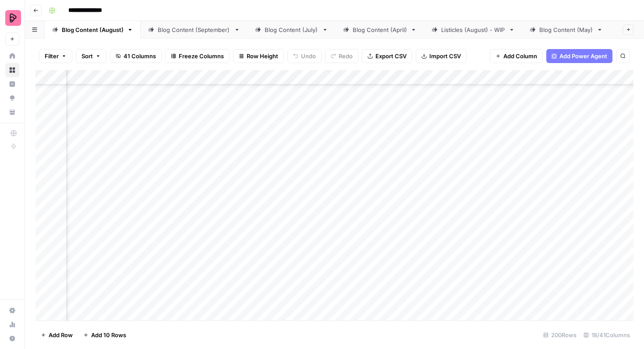  What do you see at coordinates (291, 29) in the screenshot?
I see `div: Blog Content (July)` at bounding box center [291, 29].